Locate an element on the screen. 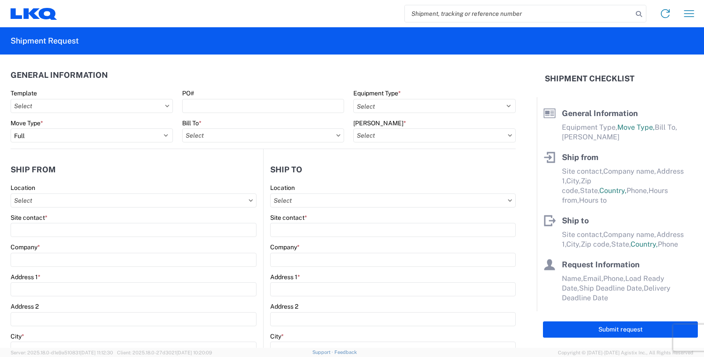 This screenshot has width=704, height=357. label: Template is located at coordinates (24, 93).